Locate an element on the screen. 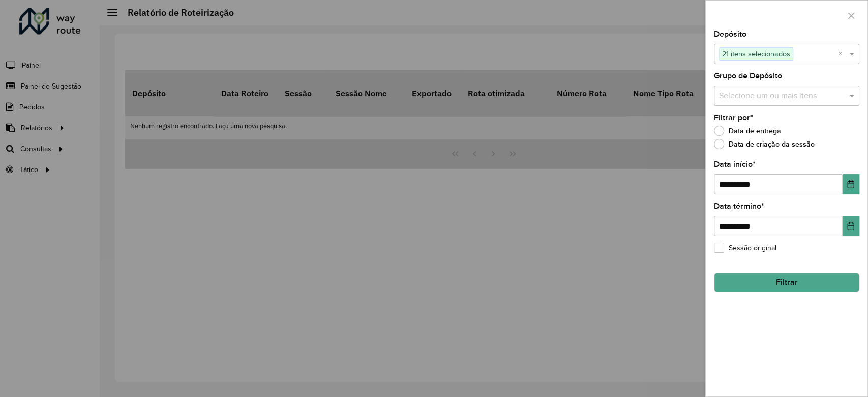 The image size is (868, 397). span: Clear all is located at coordinates (842, 54).